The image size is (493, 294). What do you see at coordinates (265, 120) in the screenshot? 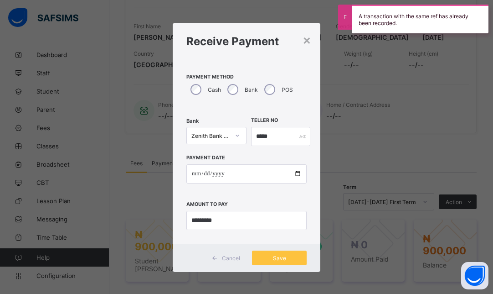
I see `label: Teller No` at bounding box center [265, 120].